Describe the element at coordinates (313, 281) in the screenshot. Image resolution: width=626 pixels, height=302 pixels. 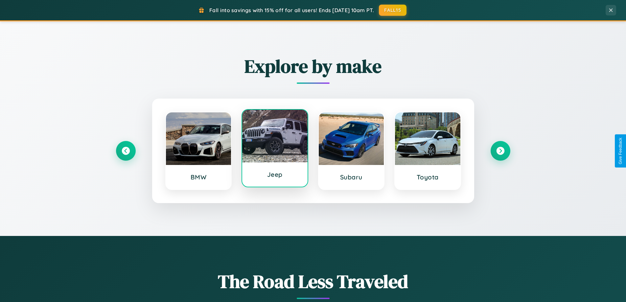
I see `h1: The Road Less Traveled` at that location.